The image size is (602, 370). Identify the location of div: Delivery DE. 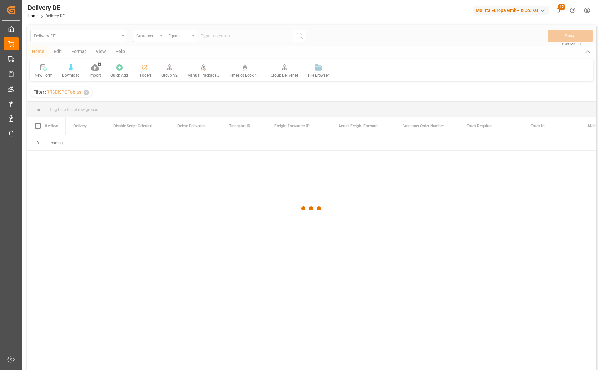
(46, 8).